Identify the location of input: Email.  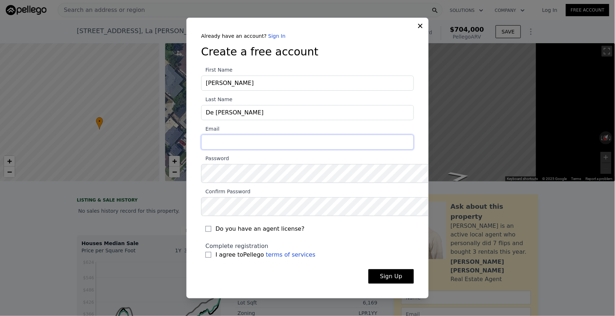
(307, 142).